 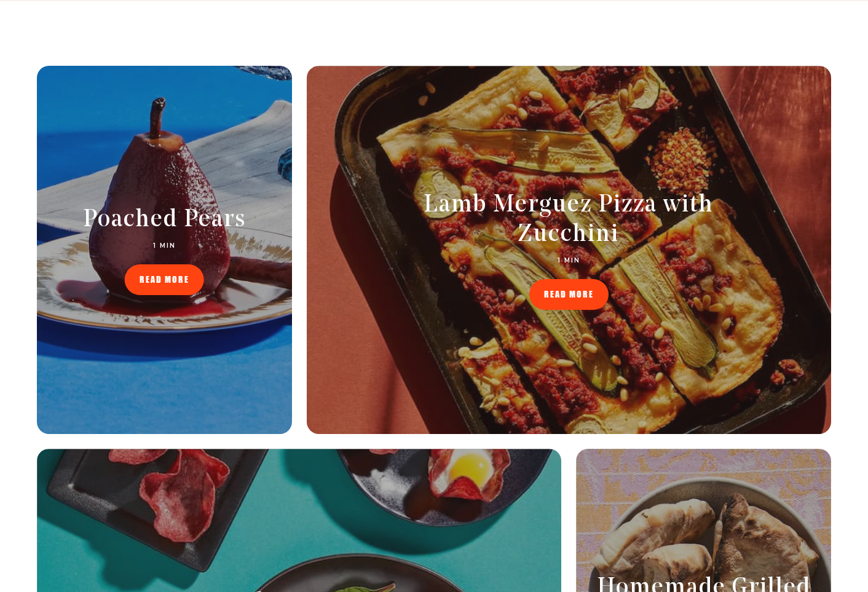 What do you see at coordinates (568, 220) in the screenshot?
I see `h2: Lamb Merguez Pizza with Zucchini` at bounding box center [568, 220].